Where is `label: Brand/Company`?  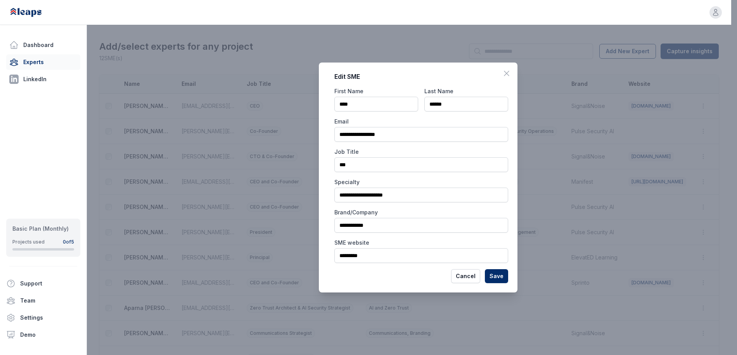
label: Brand/Company is located at coordinates (421, 212).